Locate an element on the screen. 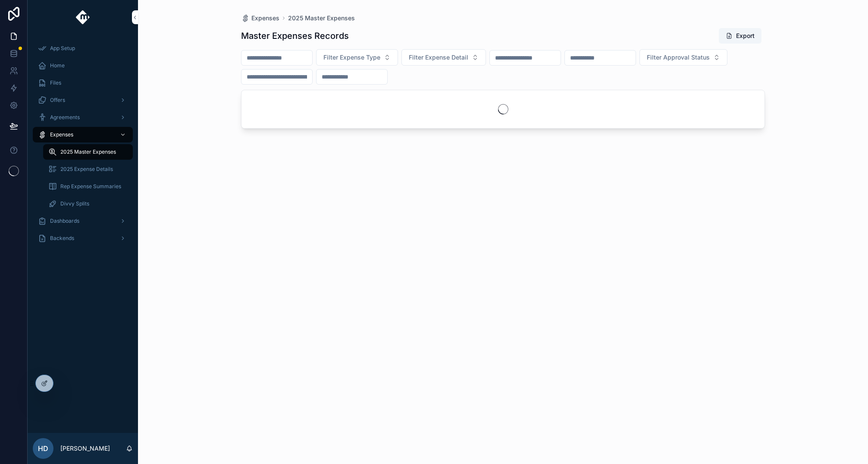 This screenshot has width=868, height=464. a: 2025 Expense Details is located at coordinates (88, 169).